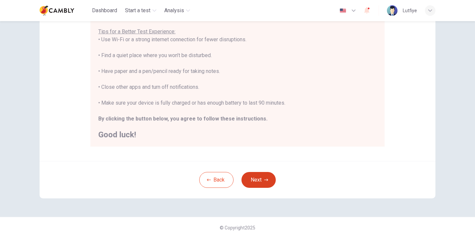  What do you see at coordinates (259, 180) in the screenshot?
I see `button: Next` at bounding box center [259, 180].